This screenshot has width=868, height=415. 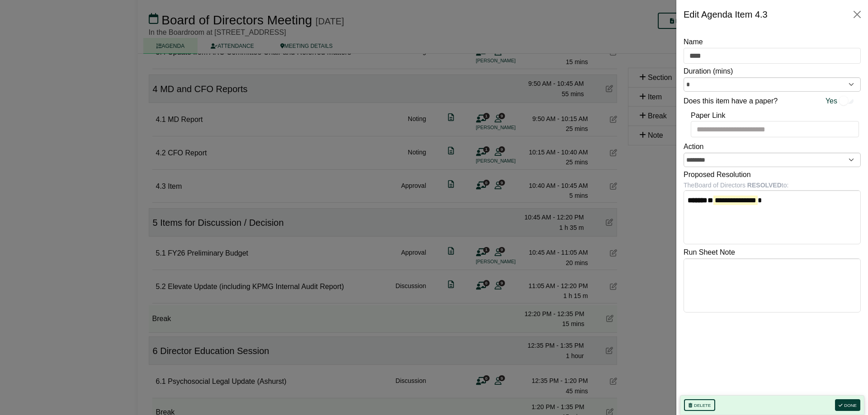 What do you see at coordinates (699, 405) in the screenshot?
I see `button: Delete` at bounding box center [699, 405].